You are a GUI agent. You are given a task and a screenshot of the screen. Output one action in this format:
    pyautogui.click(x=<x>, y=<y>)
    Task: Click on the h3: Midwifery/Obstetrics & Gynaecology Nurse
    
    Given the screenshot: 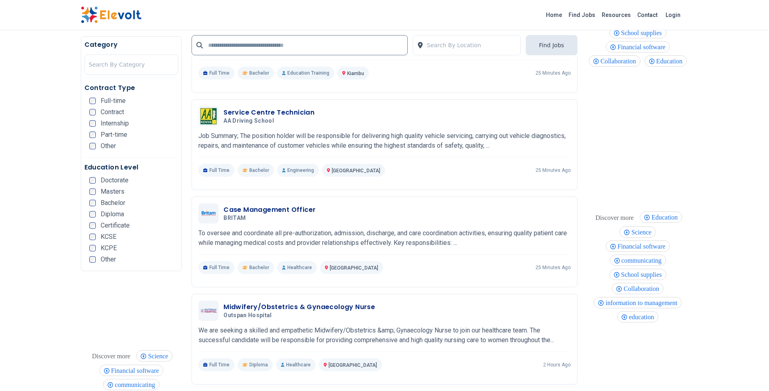 What is the action you would take?
    pyautogui.click(x=299, y=307)
    